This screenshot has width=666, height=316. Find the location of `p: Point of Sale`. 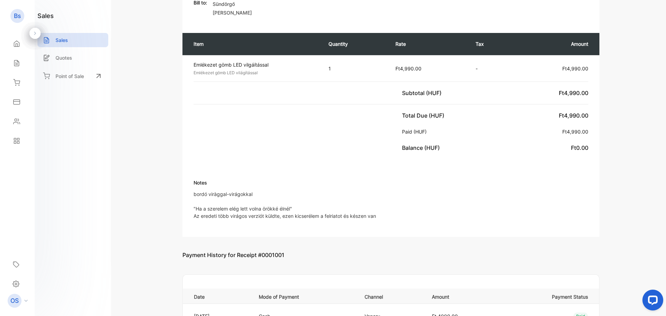

p: Point of Sale is located at coordinates (70, 76).